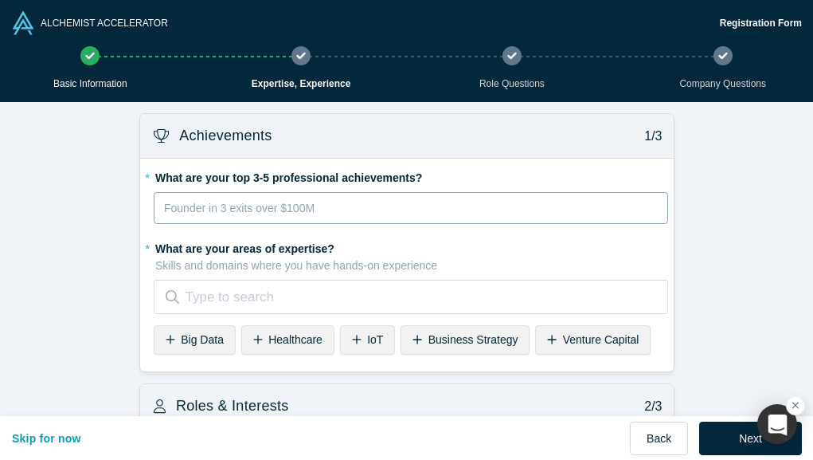  What do you see at coordinates (23, 23) in the screenshot?
I see `img: Alchemist Accelerator Logomark` at bounding box center [23, 23].